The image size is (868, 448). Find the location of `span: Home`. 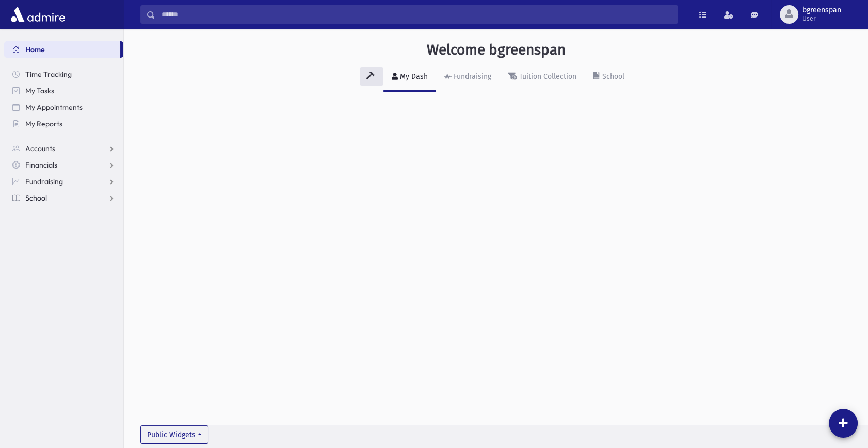

span: Home is located at coordinates (35, 50).